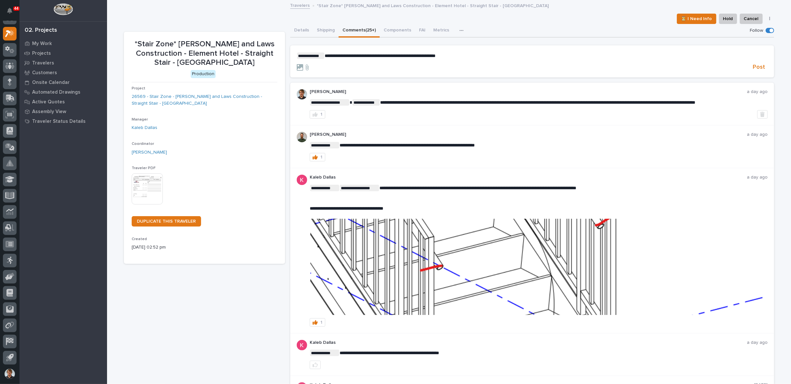 Image resolution: width=791 pixels, height=384 pixels. I want to click on img: Workspace Logo, so click(63, 9).